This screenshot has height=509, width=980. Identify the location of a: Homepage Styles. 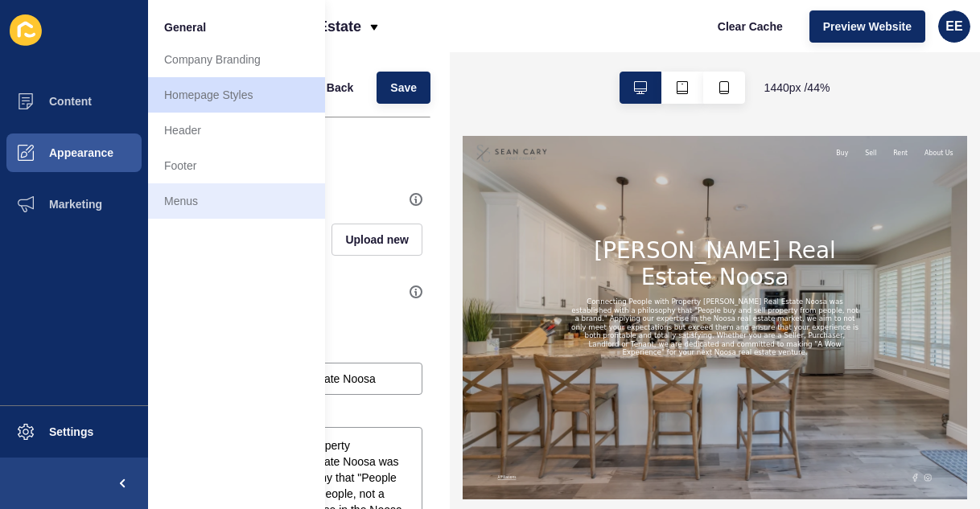
(236, 95).